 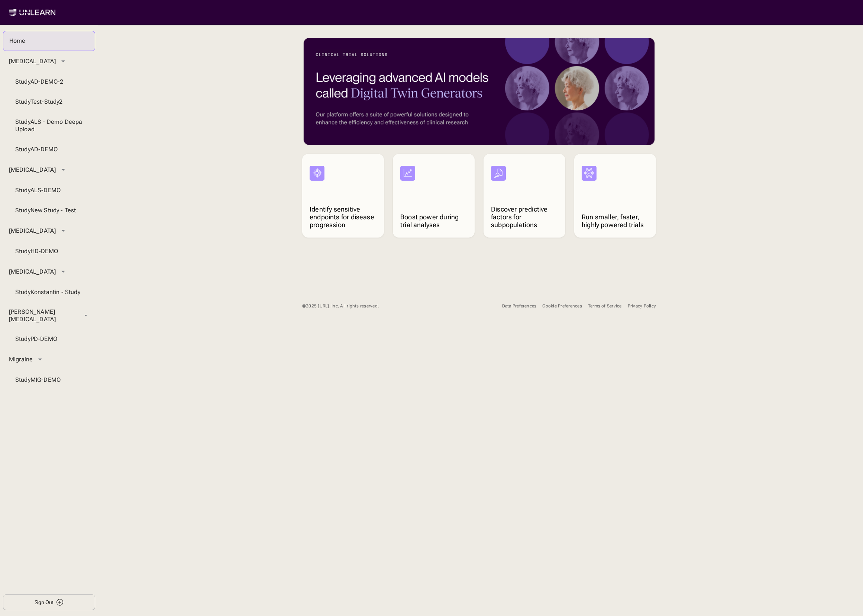 What do you see at coordinates (49, 82) in the screenshot?
I see `div: Study AD-DEMO-2` at bounding box center [49, 82].